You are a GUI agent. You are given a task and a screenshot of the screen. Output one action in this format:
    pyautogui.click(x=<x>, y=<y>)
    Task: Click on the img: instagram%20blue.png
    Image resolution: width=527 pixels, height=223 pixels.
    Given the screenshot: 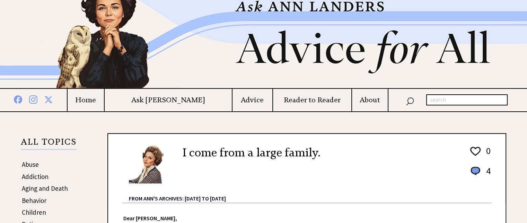 What is the action you would take?
    pyautogui.click(x=33, y=99)
    